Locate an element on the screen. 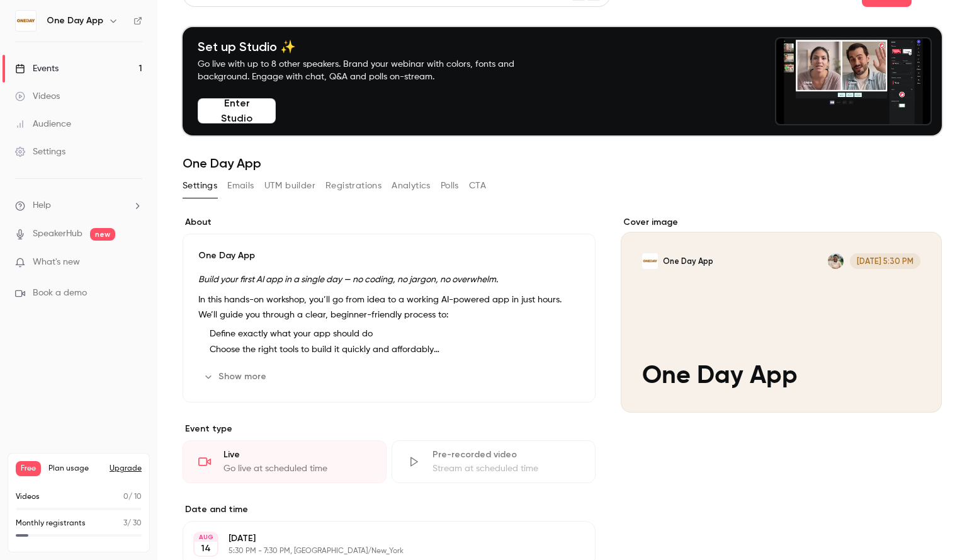  p: Videos is located at coordinates (27, 497).